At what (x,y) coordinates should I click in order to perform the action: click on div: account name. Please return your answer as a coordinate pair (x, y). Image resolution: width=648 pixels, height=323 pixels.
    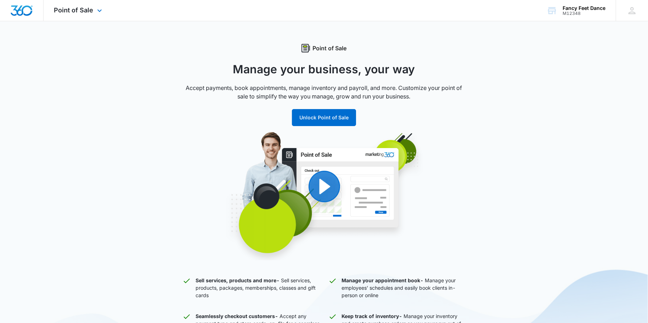
    Looking at the image, I should click on (584, 8).